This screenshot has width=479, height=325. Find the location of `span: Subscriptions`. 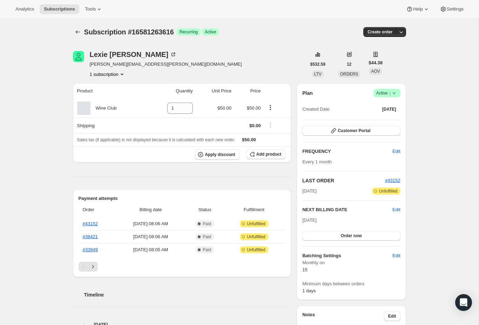

span: Subscriptions is located at coordinates (59, 9).